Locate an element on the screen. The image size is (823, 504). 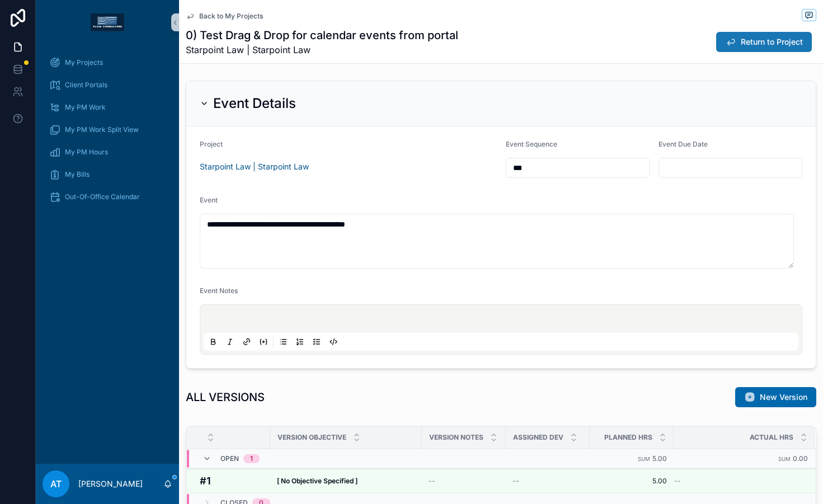
a: Back to My Projects is located at coordinates (224, 16).